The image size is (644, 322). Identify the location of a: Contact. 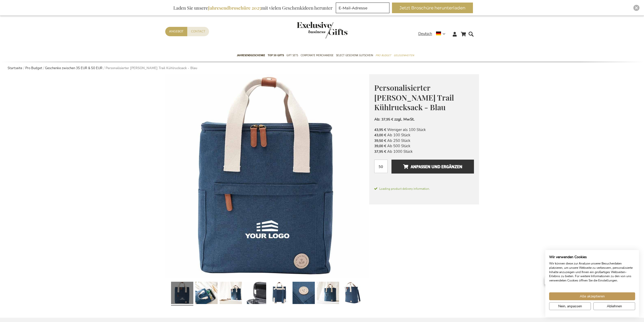
(198, 31).